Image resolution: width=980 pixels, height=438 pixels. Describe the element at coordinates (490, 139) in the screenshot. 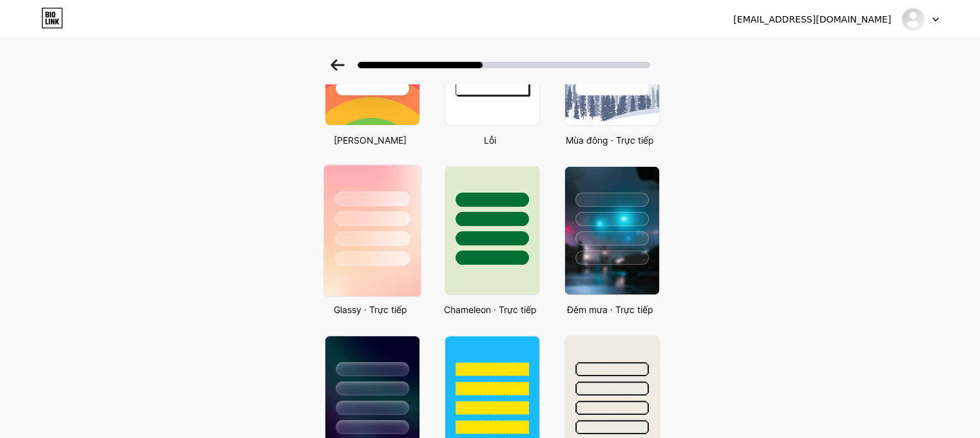

I see `font: Lỗi` at that location.